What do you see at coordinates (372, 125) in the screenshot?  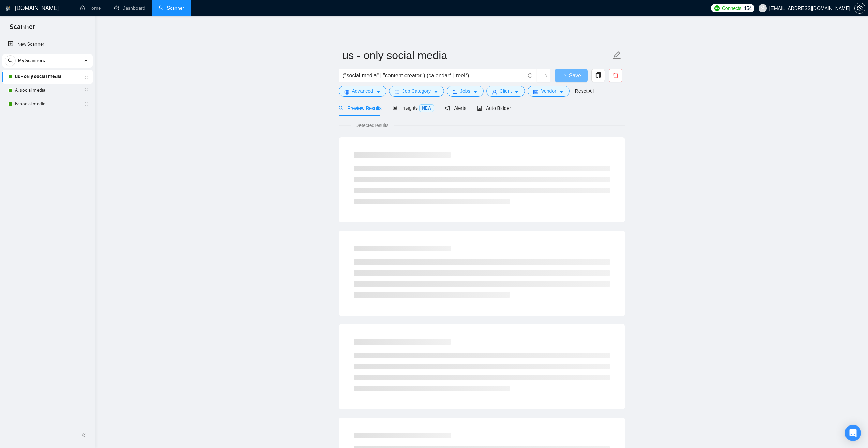 I see `span: Detected results` at bounding box center [372, 125].